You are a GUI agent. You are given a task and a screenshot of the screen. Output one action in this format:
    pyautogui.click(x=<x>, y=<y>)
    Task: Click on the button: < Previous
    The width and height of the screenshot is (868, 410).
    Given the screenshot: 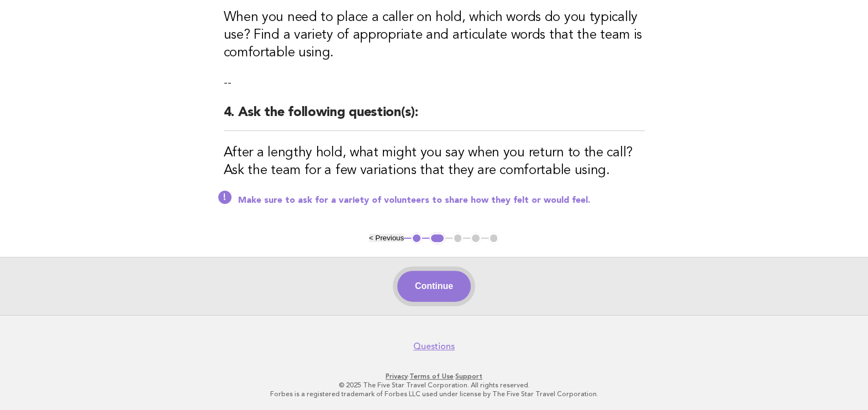 What is the action you would take?
    pyautogui.click(x=386, y=238)
    